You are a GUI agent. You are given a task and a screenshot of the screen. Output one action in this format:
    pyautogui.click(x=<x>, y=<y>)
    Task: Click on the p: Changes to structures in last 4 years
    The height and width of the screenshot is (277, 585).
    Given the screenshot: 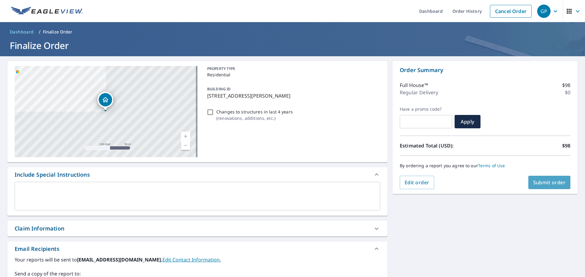 What is the action you would take?
    pyautogui.click(x=254, y=112)
    